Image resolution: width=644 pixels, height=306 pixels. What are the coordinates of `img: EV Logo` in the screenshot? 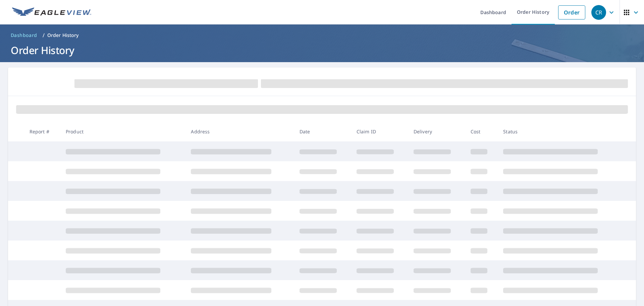 It's located at (52, 13).